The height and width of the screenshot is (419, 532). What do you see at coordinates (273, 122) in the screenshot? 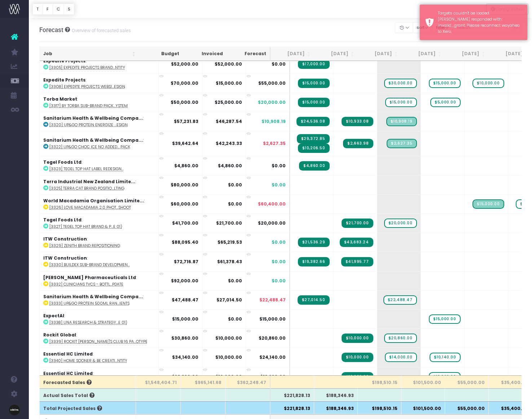
I see `span: $10,908.19` at bounding box center [273, 122].